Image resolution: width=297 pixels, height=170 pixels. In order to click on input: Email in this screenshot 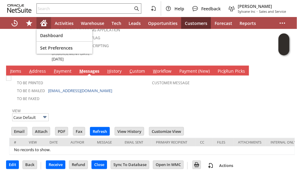, I will do `click(19, 131)`.